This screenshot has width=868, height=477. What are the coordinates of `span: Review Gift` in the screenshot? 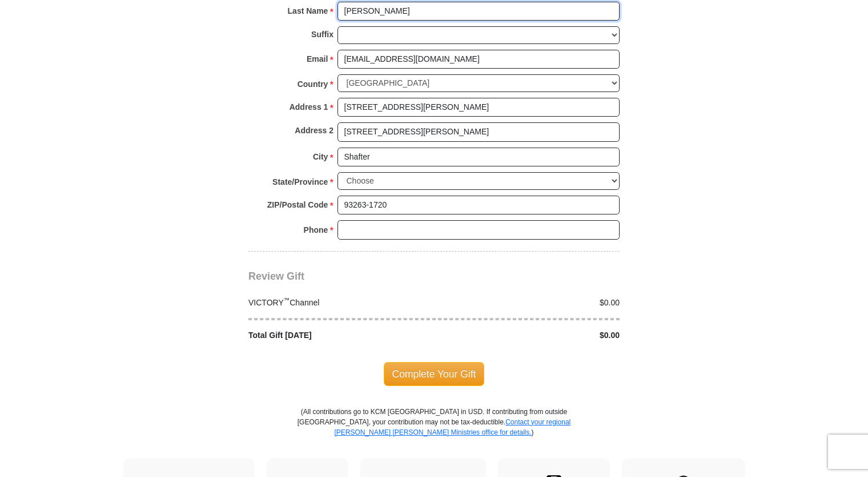 It's located at (276, 276).